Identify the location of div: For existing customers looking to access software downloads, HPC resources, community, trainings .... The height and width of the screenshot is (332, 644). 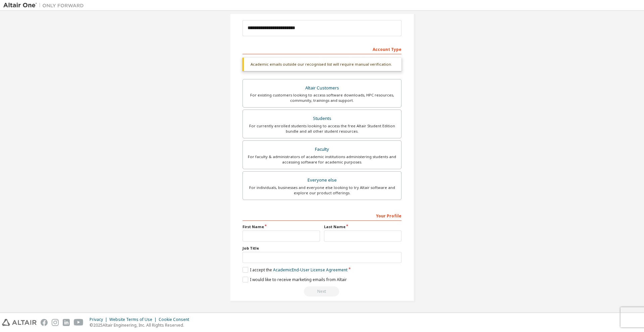
(322, 98).